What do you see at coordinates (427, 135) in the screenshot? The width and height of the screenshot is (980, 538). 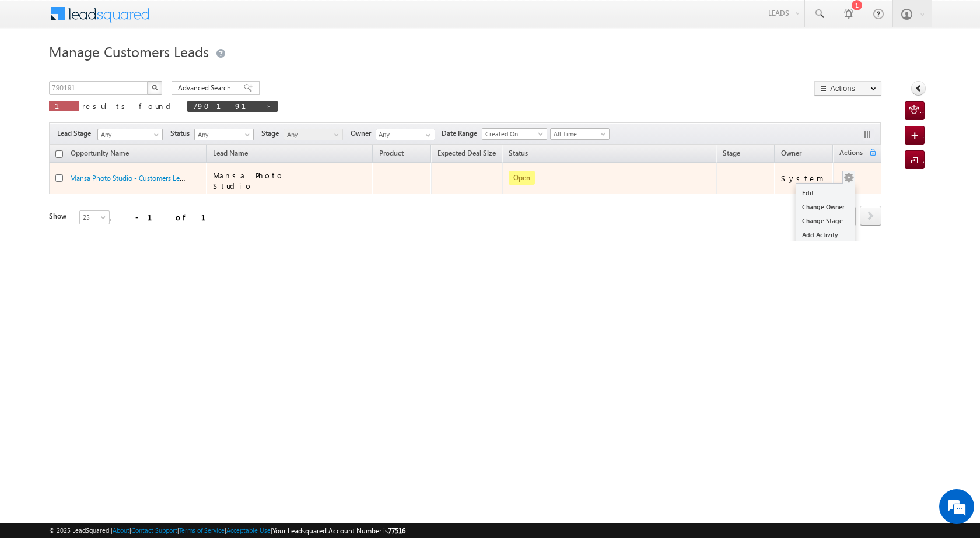 I see `a: Show All Items` at bounding box center [427, 135].